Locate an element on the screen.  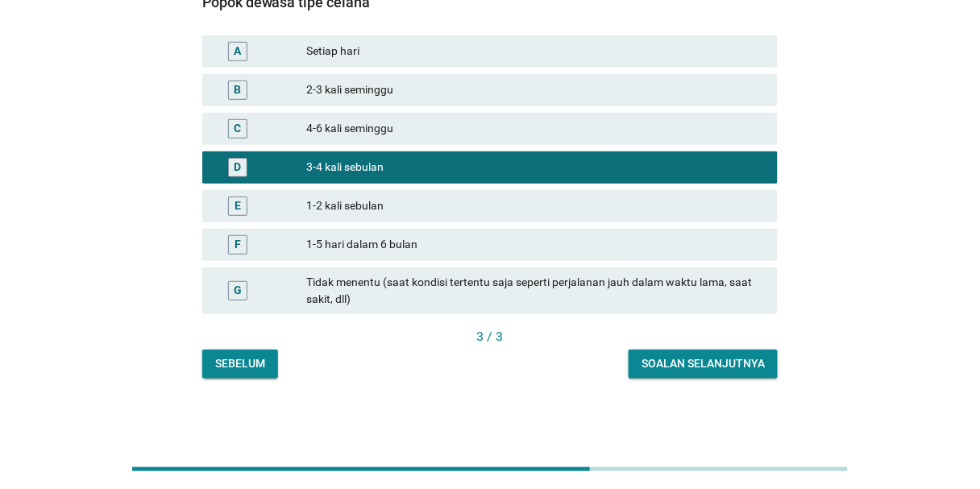
div: 3 / 3 is located at coordinates (490, 337).